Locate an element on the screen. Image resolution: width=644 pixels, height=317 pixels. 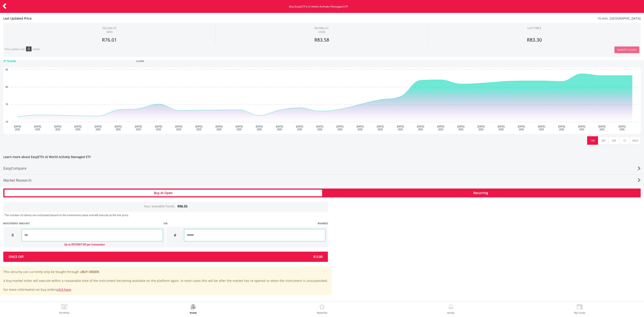
button: Market Closed is located at coordinates (627, 50).